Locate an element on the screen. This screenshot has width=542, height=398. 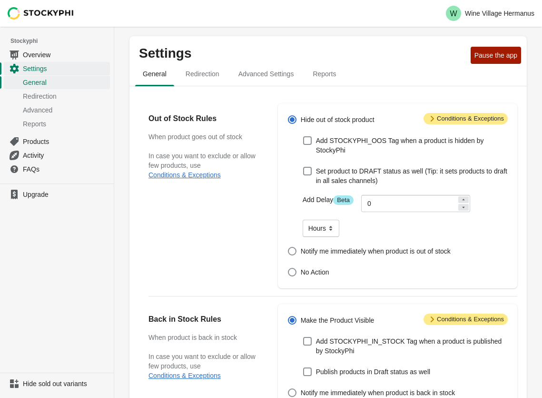
span: Products is located at coordinates (65, 141).